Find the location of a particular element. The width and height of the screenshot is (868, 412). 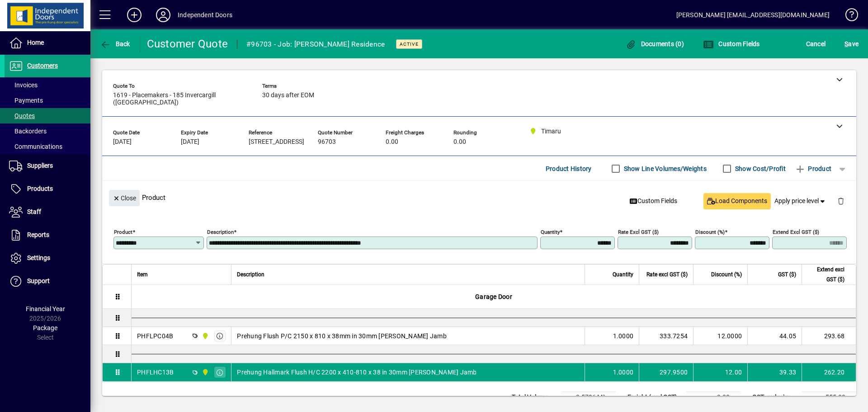

mat-label: Description is located at coordinates (220, 232).